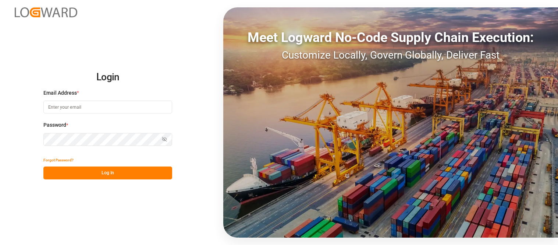 This screenshot has height=245, width=558. What do you see at coordinates (391, 38) in the screenshot?
I see `div: Meet Logward No-Code Supply Chain Execution:` at bounding box center [391, 38].